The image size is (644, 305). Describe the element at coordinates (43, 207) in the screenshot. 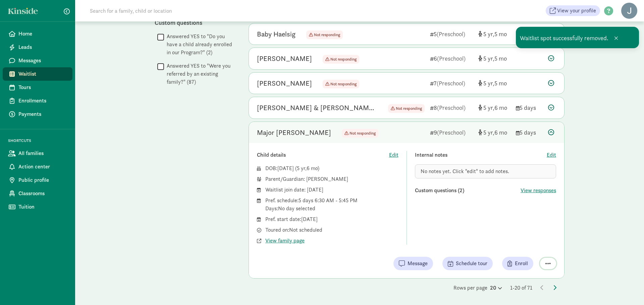

I see `span: Tuition` at that location.